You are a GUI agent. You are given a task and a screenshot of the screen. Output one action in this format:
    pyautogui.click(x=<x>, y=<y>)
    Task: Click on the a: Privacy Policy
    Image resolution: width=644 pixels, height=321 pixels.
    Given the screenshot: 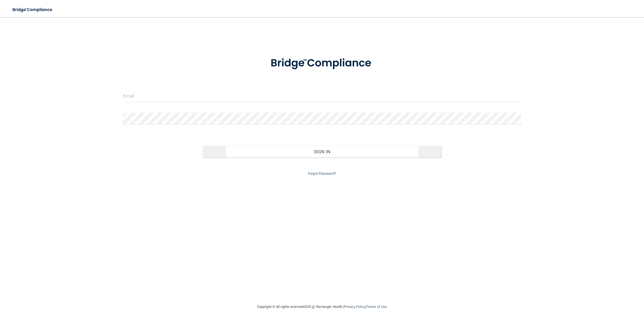 What is the action you would take?
    pyautogui.click(x=355, y=307)
    